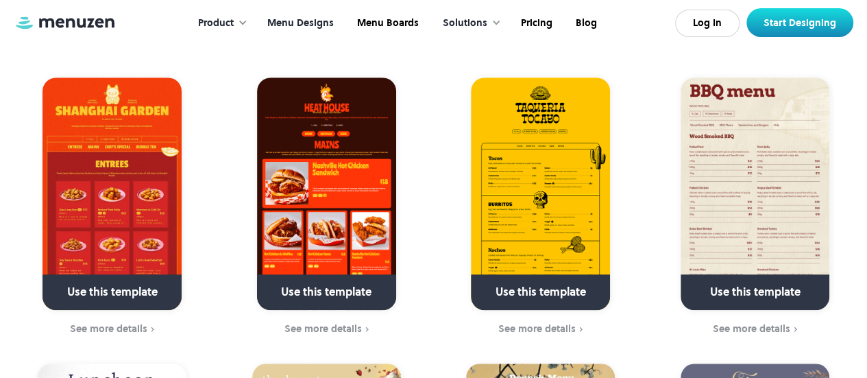  What do you see at coordinates (535, 23) in the screenshot?
I see `a: Pricing` at bounding box center [535, 23].